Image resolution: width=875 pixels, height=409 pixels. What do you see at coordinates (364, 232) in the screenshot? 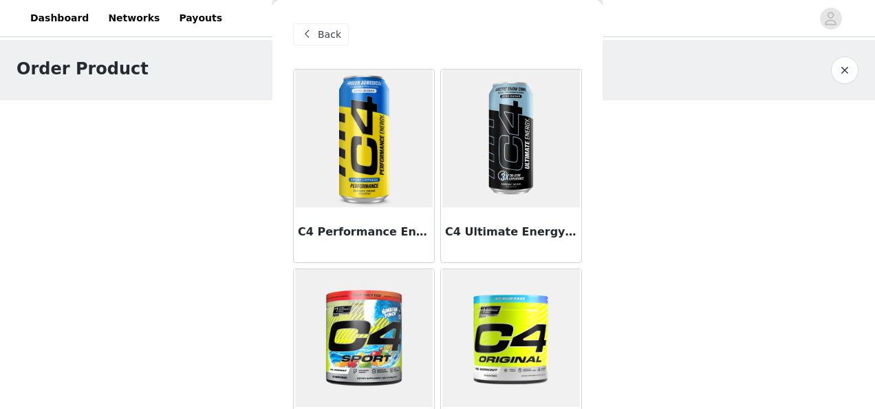
I see `h3: C4 Performance Energy® Carbonated` at bounding box center [364, 232].